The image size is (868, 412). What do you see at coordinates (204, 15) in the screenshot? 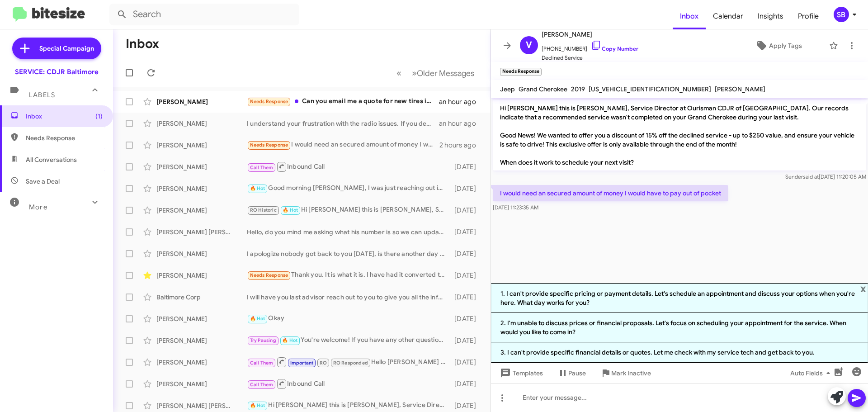
I see `input: Search` at bounding box center [204, 15].